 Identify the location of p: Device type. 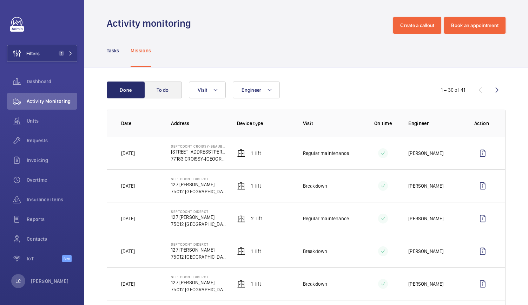
(264, 123).